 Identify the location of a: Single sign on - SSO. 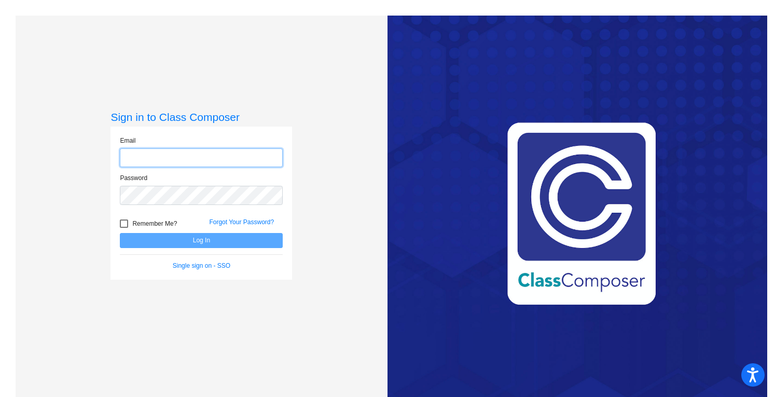
(201, 266).